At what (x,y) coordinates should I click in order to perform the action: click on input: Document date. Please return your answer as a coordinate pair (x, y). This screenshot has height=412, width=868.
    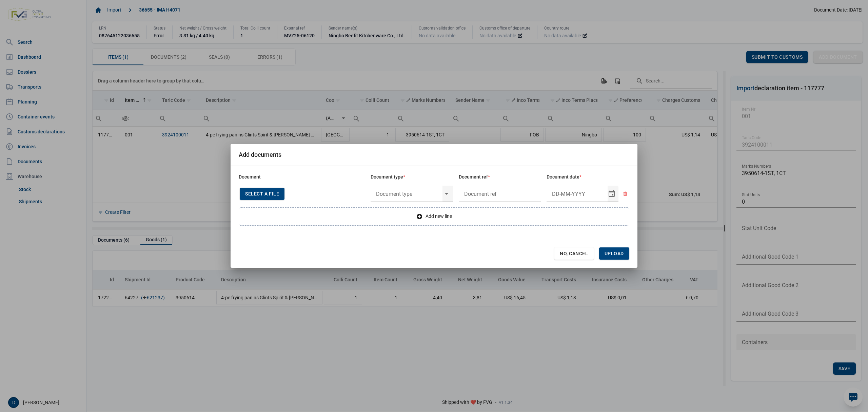
    Looking at the image, I should click on (577, 194).